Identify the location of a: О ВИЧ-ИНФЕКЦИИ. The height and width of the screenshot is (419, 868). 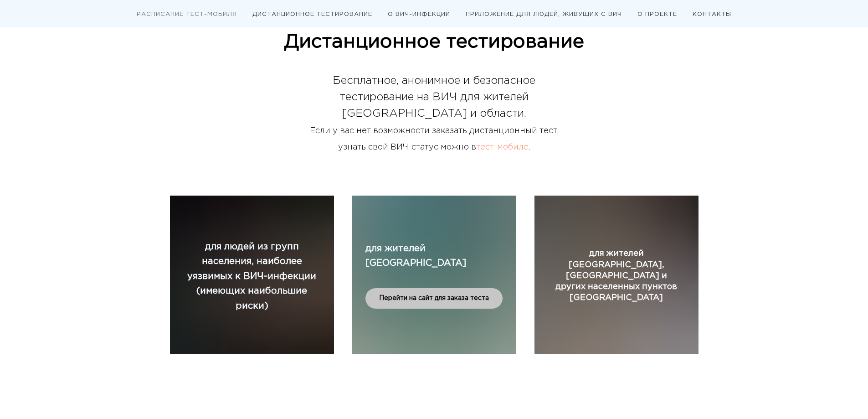
(419, 14).